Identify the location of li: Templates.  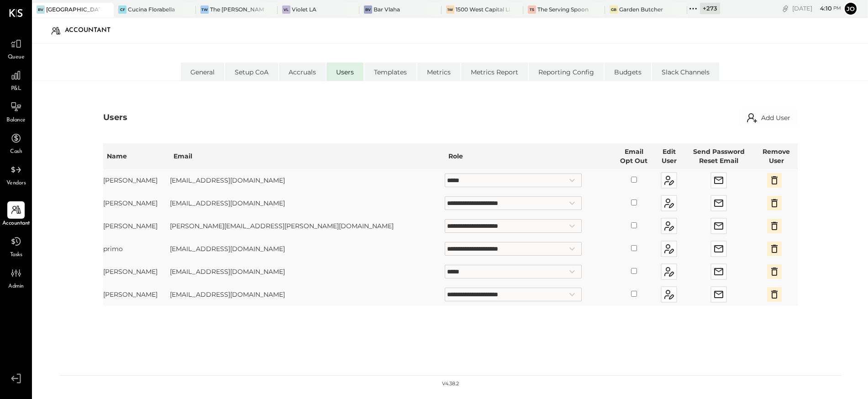
(390, 71).